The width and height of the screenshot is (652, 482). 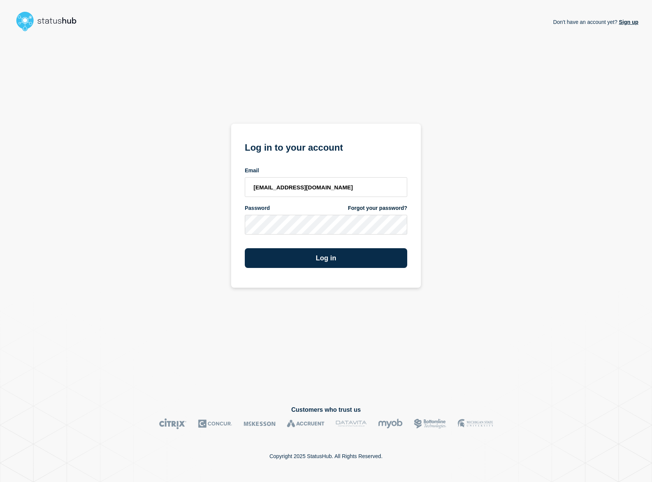 What do you see at coordinates (259, 423) in the screenshot?
I see `img: McKesson logo` at bounding box center [259, 423].